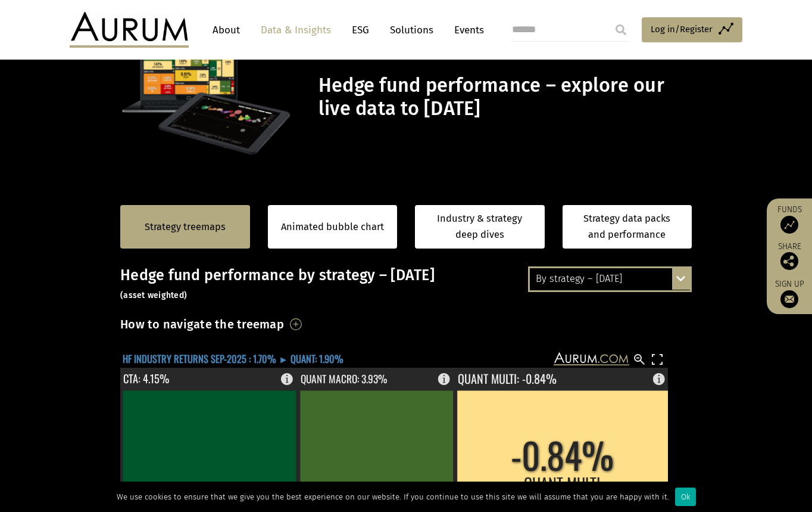 The image size is (812, 512). I want to click on img: Access Funds, so click(789, 225).